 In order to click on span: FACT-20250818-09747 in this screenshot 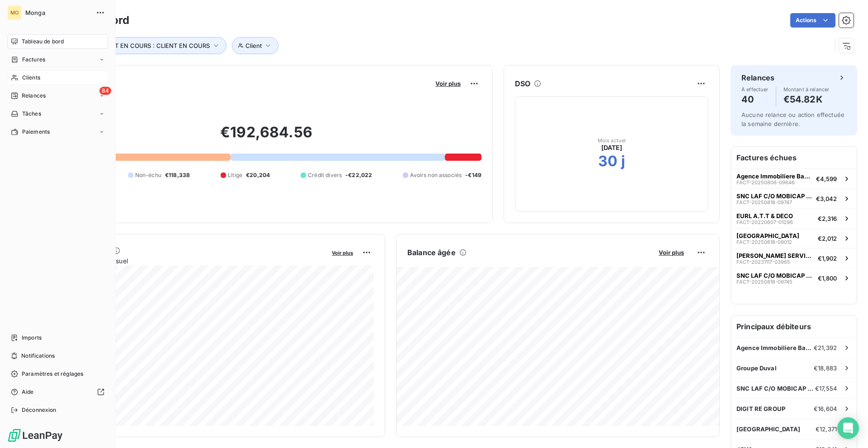, I will do `click(764, 203)`.